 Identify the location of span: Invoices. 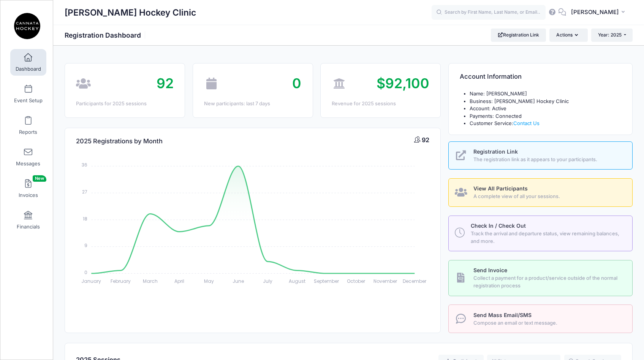
(28, 195).